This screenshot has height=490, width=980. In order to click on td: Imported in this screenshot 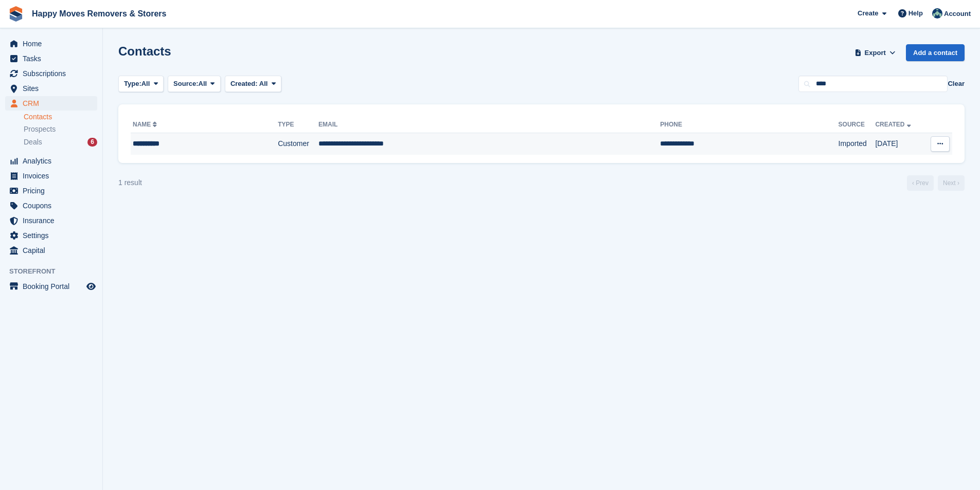, I will do `click(857, 144)`.